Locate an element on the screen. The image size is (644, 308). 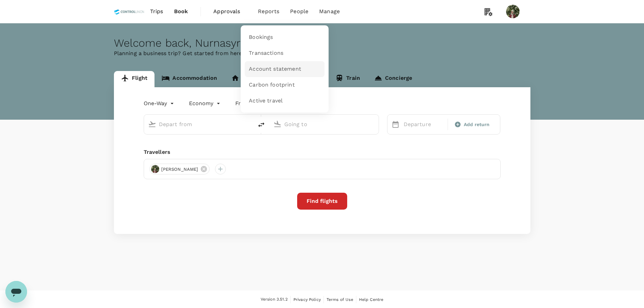
a: Help Centre is located at coordinates (371, 300).